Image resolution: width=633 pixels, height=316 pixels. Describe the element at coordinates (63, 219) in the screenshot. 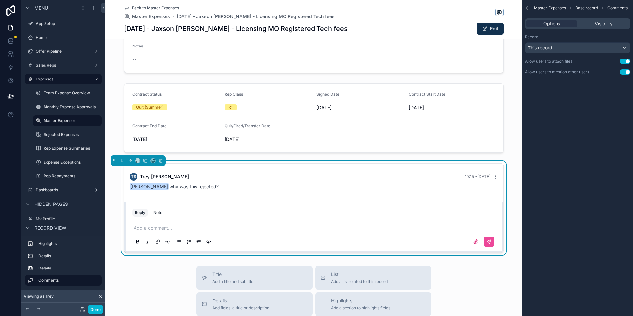

I see `a: My Profile` at that location.